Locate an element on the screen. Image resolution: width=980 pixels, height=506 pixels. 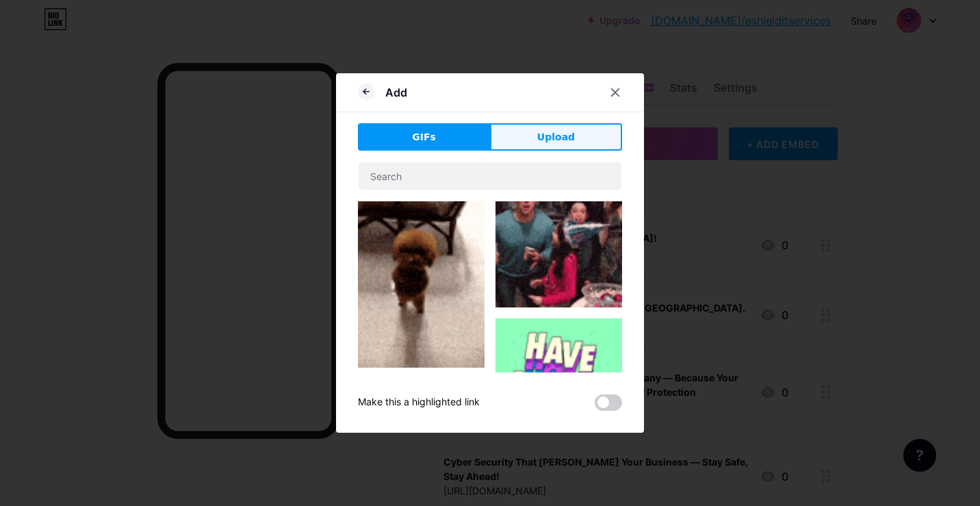
div: Make this a highlighted link is located at coordinates (419, 402).